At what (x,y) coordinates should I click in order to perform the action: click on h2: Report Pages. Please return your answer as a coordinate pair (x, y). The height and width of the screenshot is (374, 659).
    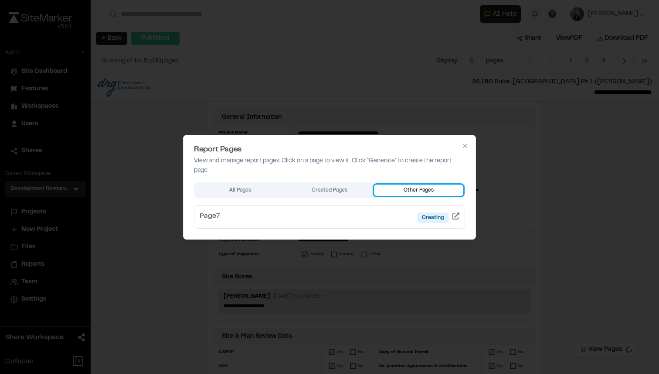
    Looking at the image, I should click on (330, 150).